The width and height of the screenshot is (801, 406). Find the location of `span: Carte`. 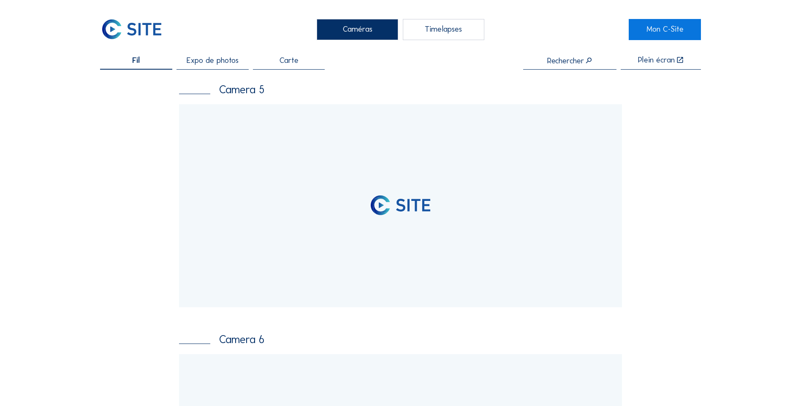

span: Carte is located at coordinates (289, 60).